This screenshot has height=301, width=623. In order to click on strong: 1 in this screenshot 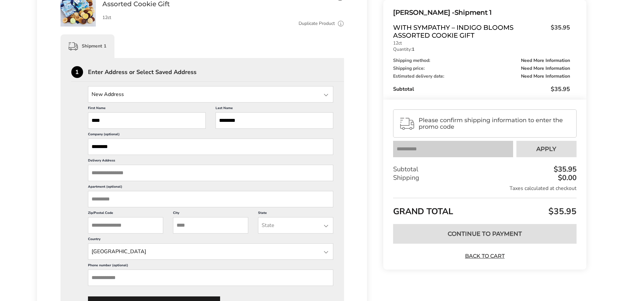, I will do `click(413, 49)`.